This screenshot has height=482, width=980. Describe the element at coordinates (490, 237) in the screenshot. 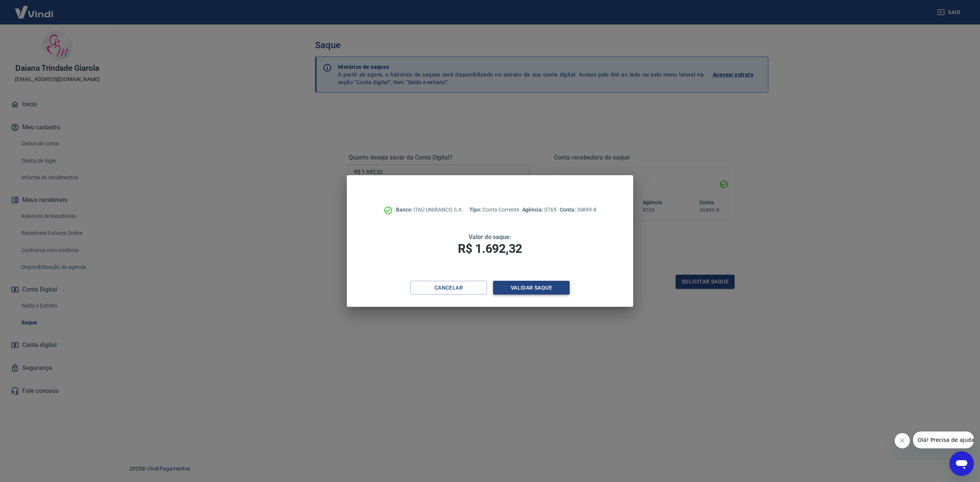

I see `span: Valor do saque:` at that location.